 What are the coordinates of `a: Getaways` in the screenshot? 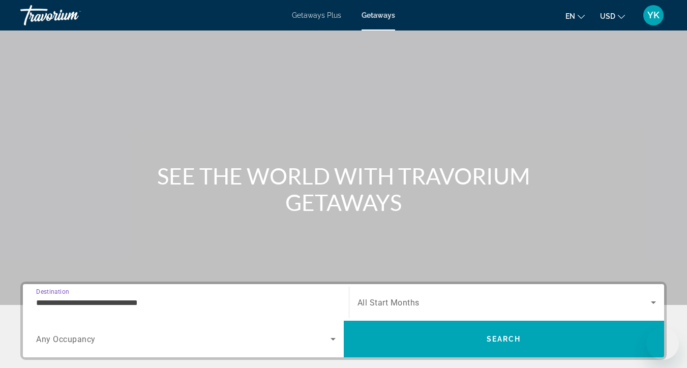 It's located at (378, 15).